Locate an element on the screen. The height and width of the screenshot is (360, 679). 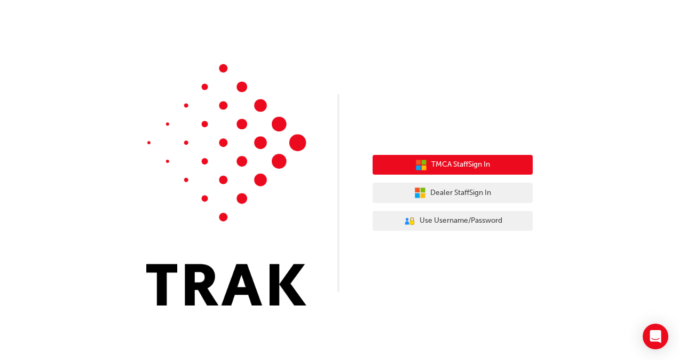
button: Use Username/Password is located at coordinates (452, 221).